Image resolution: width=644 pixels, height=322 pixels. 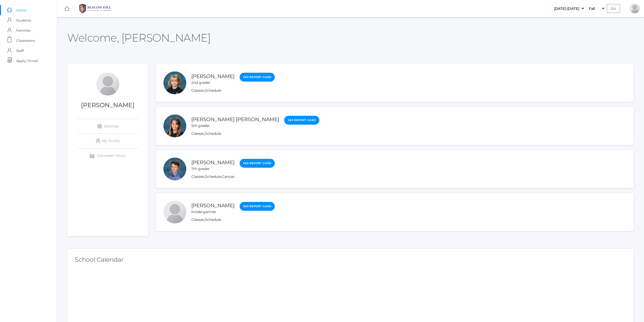 I want to click on span: Classrooms, so click(x=26, y=41).